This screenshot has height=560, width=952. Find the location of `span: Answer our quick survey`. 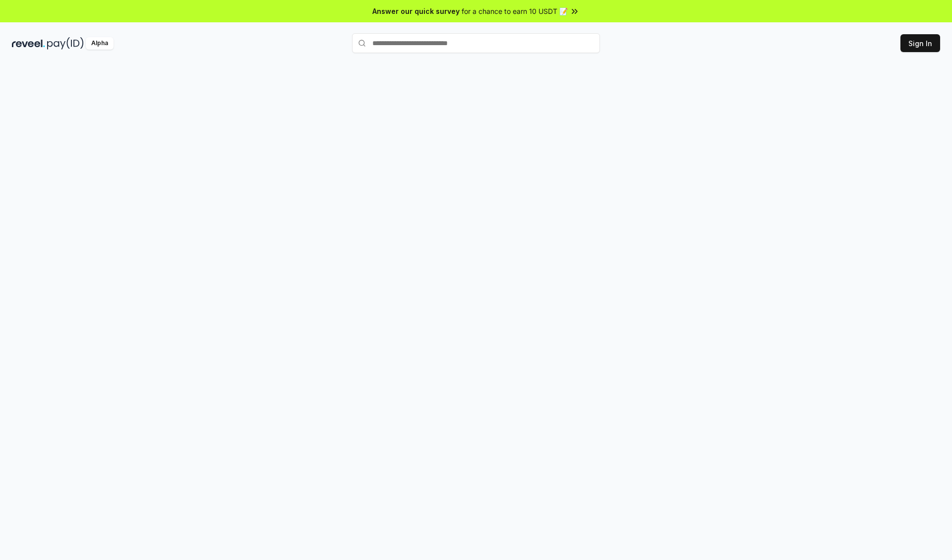

span: Answer our quick survey is located at coordinates (416, 11).